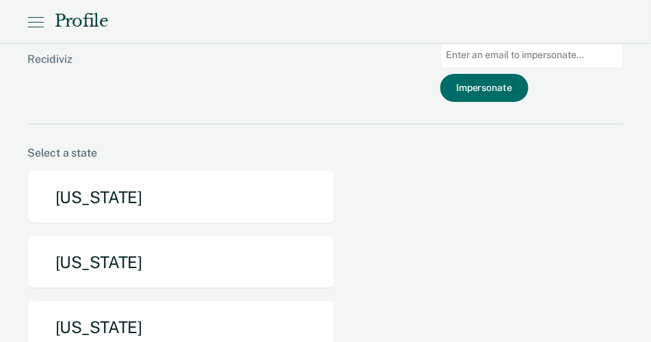 This screenshot has width=651, height=342. What do you see at coordinates (484, 88) in the screenshot?
I see `button: Impersonate` at bounding box center [484, 88].